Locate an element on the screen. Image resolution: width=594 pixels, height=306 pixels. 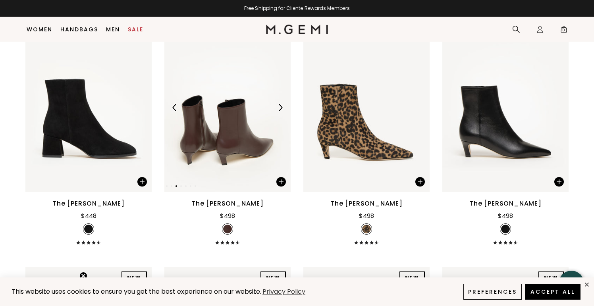
img: v_7257538887739_SWATCH_50x.jpg is located at coordinates (506, 229).